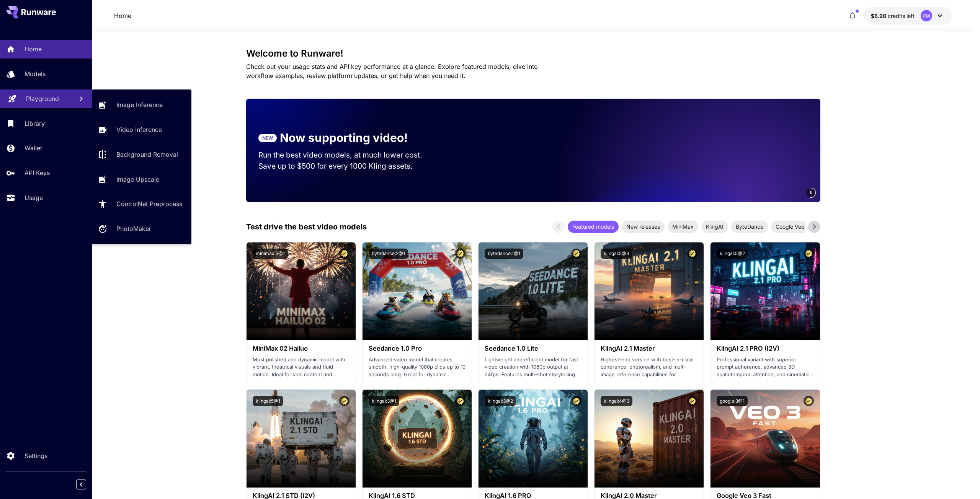 This screenshot has height=499, width=980. I want to click on p: API Keys, so click(37, 173).